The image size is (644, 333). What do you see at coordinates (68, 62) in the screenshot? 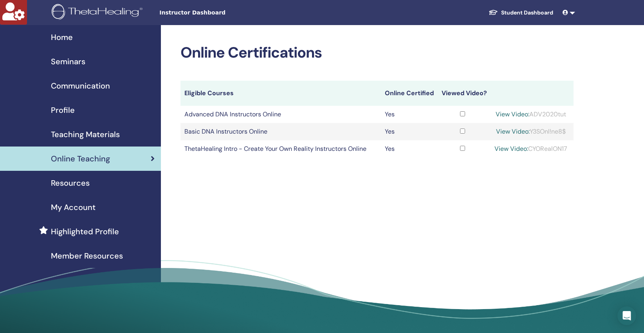
I see `span: Seminars` at bounding box center [68, 62].